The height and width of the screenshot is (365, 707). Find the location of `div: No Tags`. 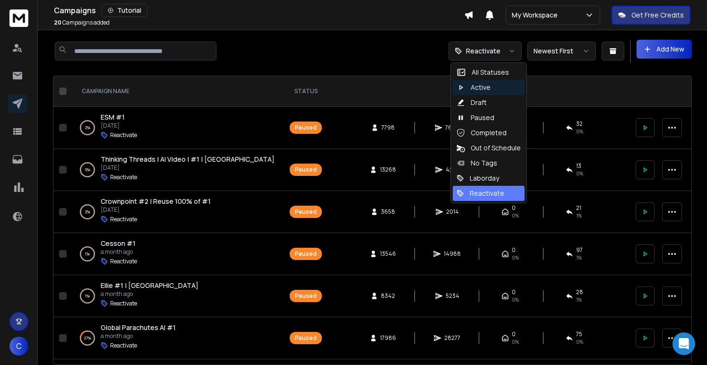

div: No Tags is located at coordinates (477, 163).